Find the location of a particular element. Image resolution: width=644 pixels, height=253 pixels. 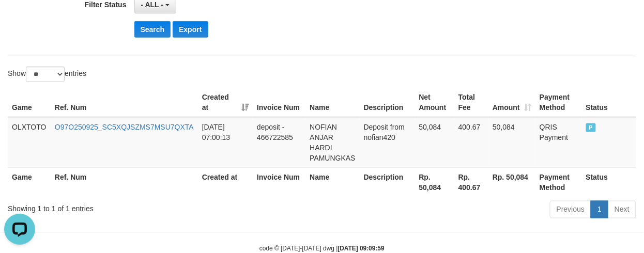

a: 1 is located at coordinates (600, 210).